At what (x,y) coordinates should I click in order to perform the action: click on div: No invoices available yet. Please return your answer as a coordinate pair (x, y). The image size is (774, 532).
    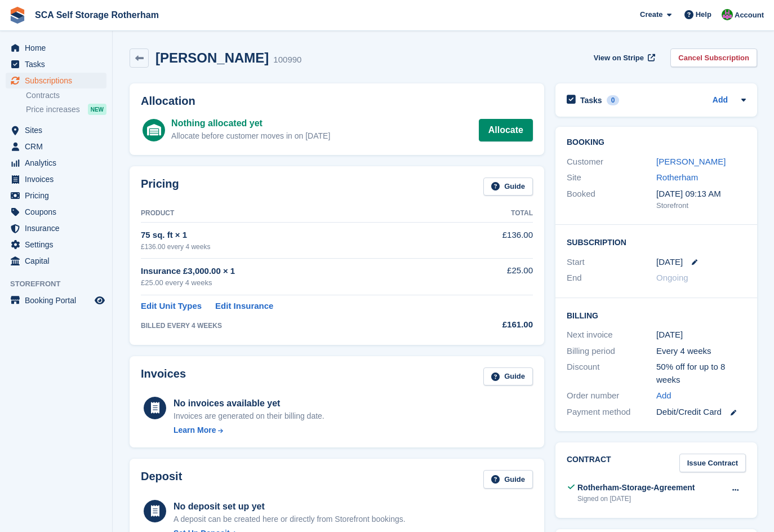
    Looking at the image, I should click on (249, 403).